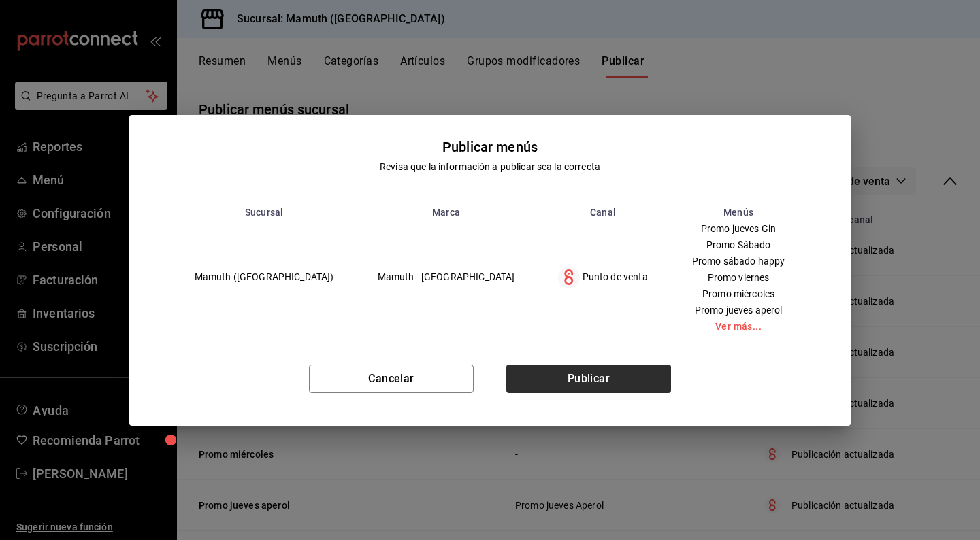 The height and width of the screenshot is (540, 980). Describe the element at coordinates (490, 167) in the screenshot. I see `div: Revisa que la información a publicar sea la correcta` at that location.